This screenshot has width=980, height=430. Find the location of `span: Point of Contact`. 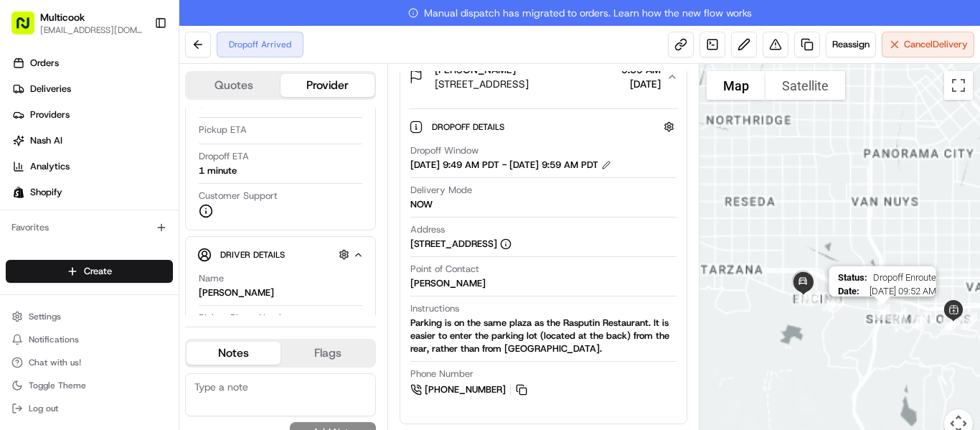

span: Point of Contact is located at coordinates (445, 269).